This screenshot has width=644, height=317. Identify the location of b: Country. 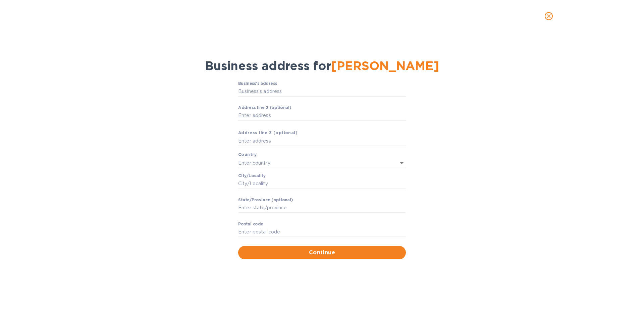
(248, 154).